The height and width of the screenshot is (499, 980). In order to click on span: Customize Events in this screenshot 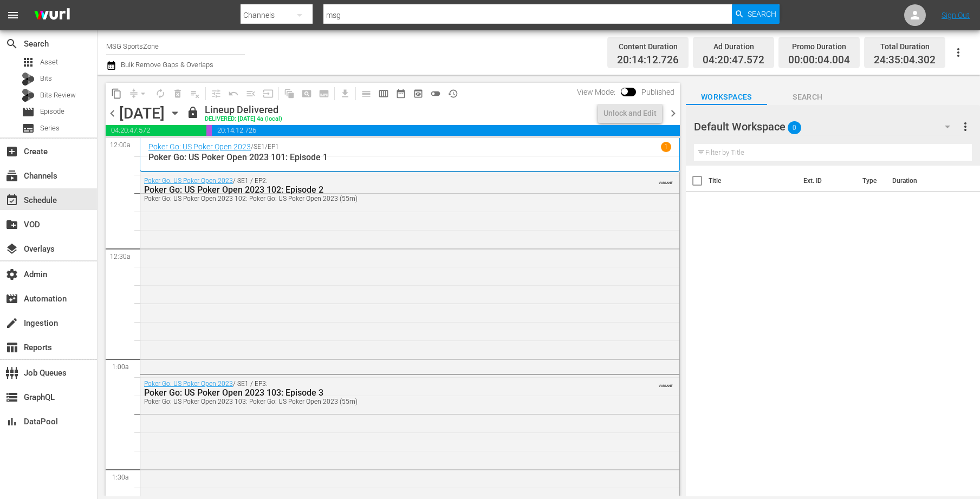, I will do `click(214, 93)`.